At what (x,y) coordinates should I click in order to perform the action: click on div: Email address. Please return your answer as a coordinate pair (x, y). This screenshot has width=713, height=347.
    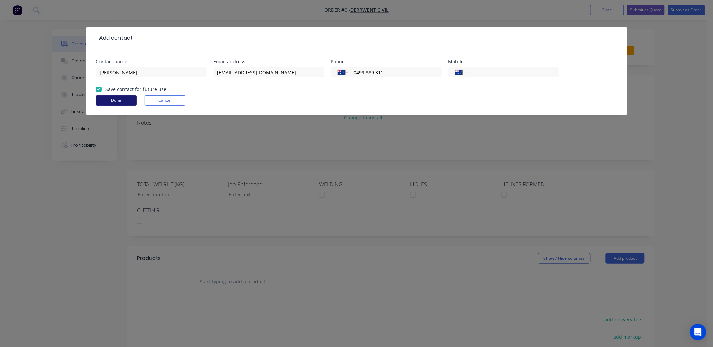
    Looking at the image, I should click on (269, 62).